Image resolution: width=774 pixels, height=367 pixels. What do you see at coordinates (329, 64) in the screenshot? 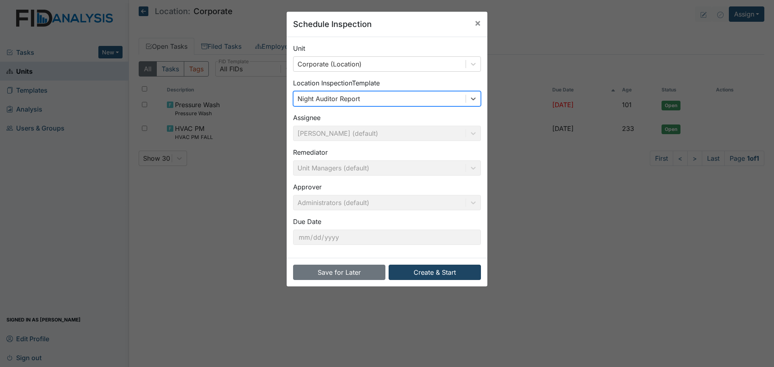
I see `div: Corporate (Location)` at bounding box center [329, 64].